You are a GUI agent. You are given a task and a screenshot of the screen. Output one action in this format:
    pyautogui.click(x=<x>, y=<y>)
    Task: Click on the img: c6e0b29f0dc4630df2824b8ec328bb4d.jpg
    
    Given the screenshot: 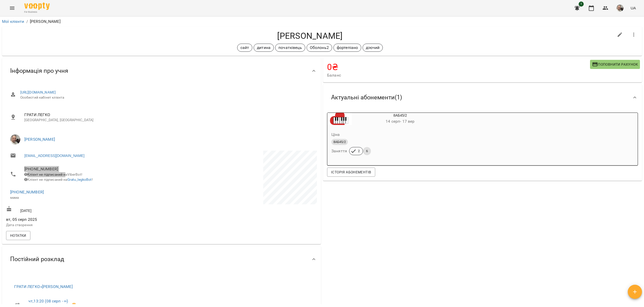 What is the action you would take?
    pyautogui.click(x=620, y=8)
    